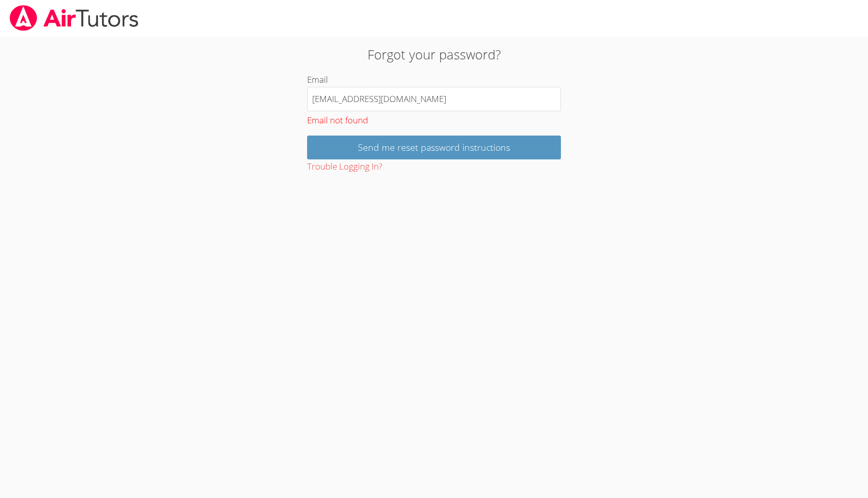 The width and height of the screenshot is (868, 498). Describe the element at coordinates (434, 119) in the screenshot. I see `div: Email not found` at that location.